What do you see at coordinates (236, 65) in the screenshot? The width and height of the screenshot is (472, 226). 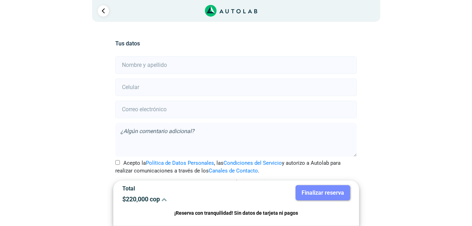 I see `input: Nombre y apellido` at bounding box center [236, 65].